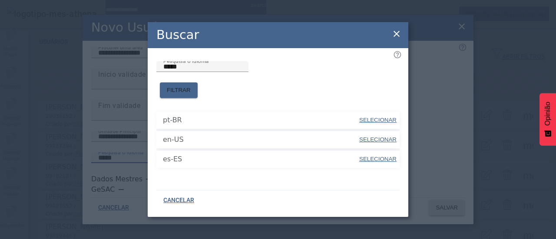  I want to click on font: Opinião, so click(547, 114).